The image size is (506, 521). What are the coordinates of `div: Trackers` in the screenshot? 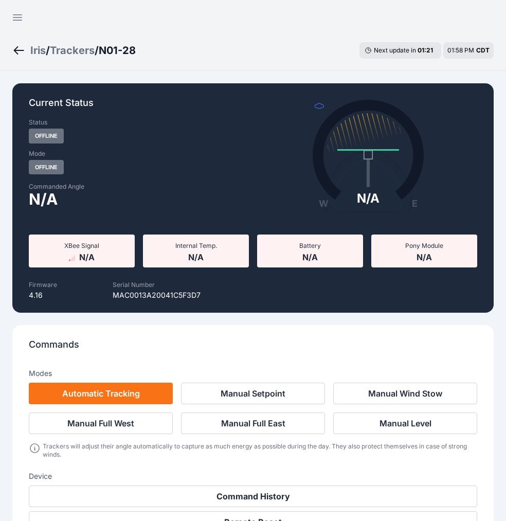 It's located at (72, 50).